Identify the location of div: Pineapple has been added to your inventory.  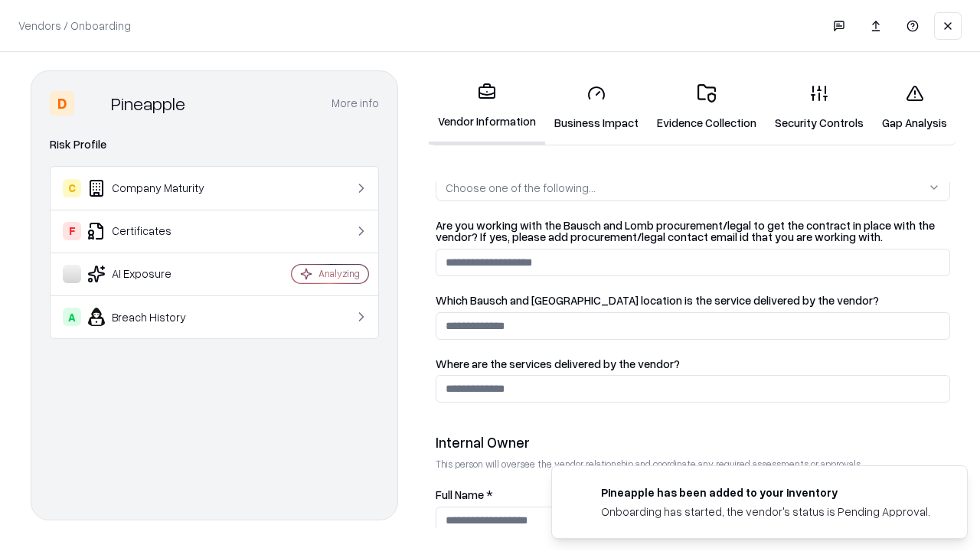
(766, 492).